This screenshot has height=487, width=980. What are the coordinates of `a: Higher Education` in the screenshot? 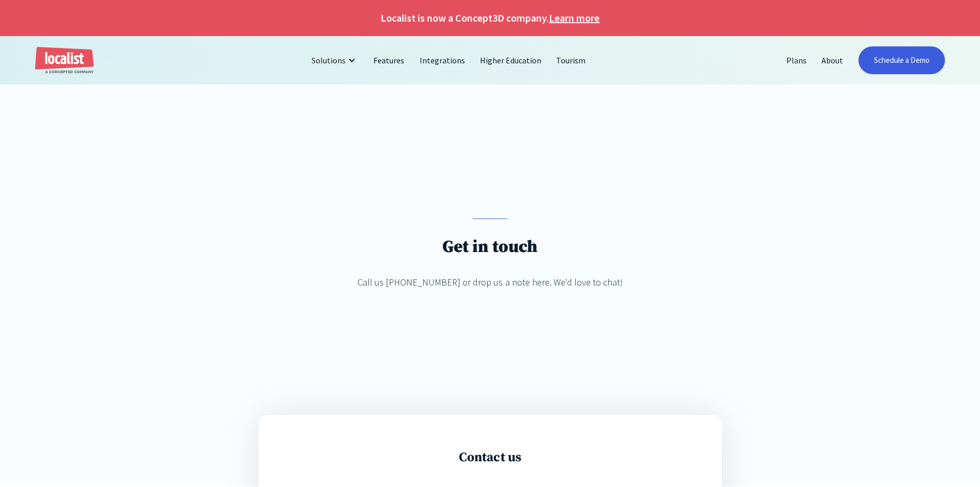 It's located at (511, 60).